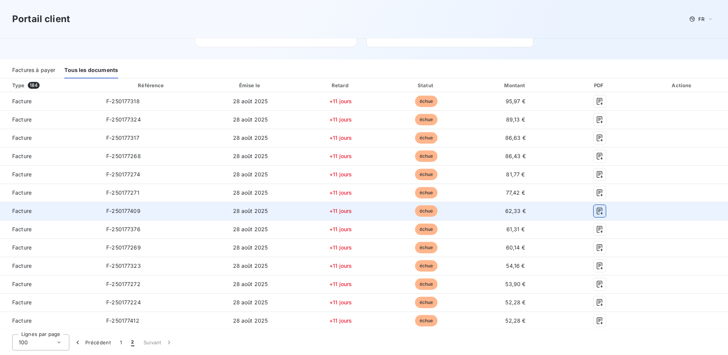  Describe the element at coordinates (516, 247) in the screenshot. I see `span: 60,14 €` at that location.